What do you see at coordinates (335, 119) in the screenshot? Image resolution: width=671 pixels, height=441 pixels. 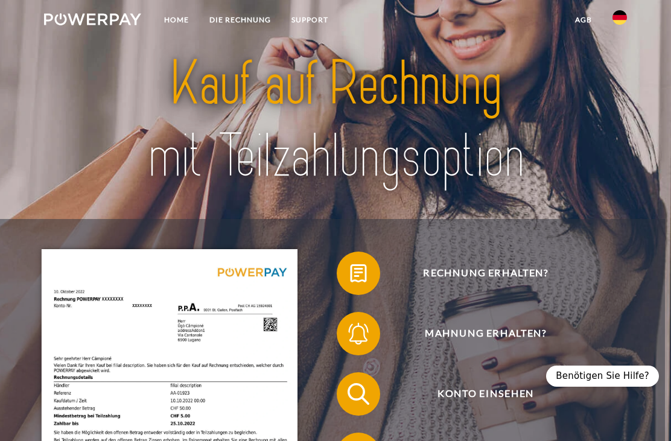 I see `img: title-powerpay_de.svg` at bounding box center [335, 119].